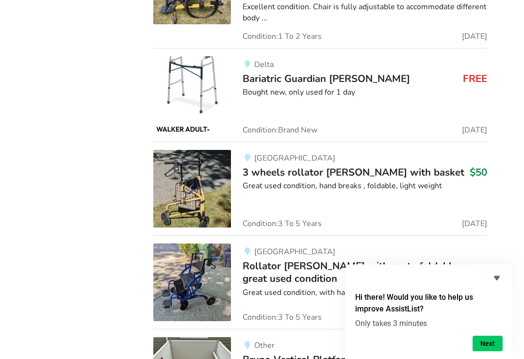  Describe the element at coordinates (364, 186) in the screenshot. I see `div: Great used condition, hand breaks , foldable, light weight` at that location.